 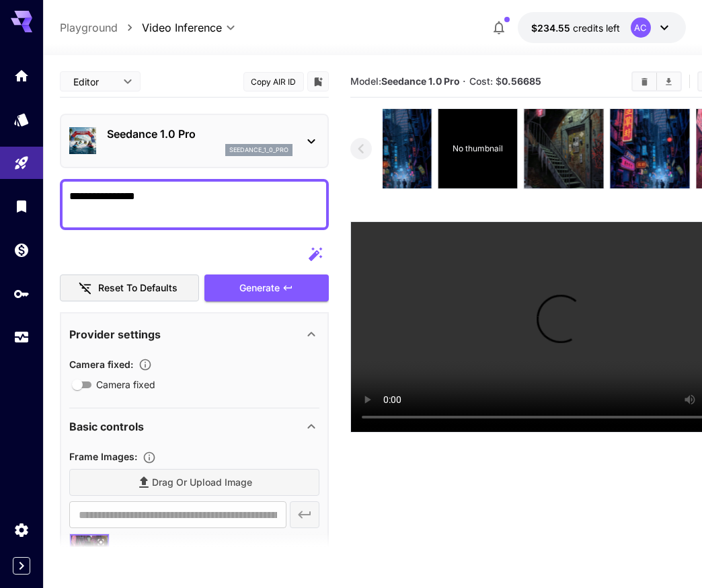 What do you see at coordinates (521, 81) in the screenshot?
I see `b: 0.56685` at bounding box center [521, 81].